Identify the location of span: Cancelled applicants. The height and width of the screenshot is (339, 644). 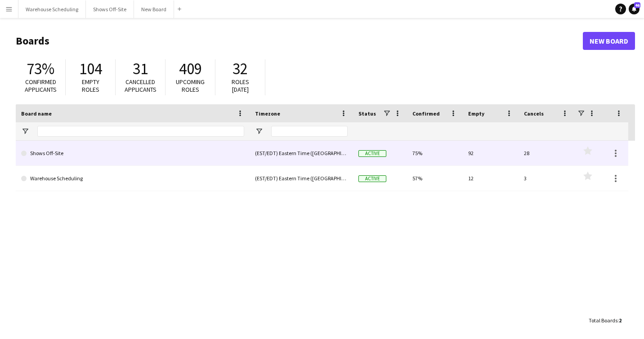
(140, 85).